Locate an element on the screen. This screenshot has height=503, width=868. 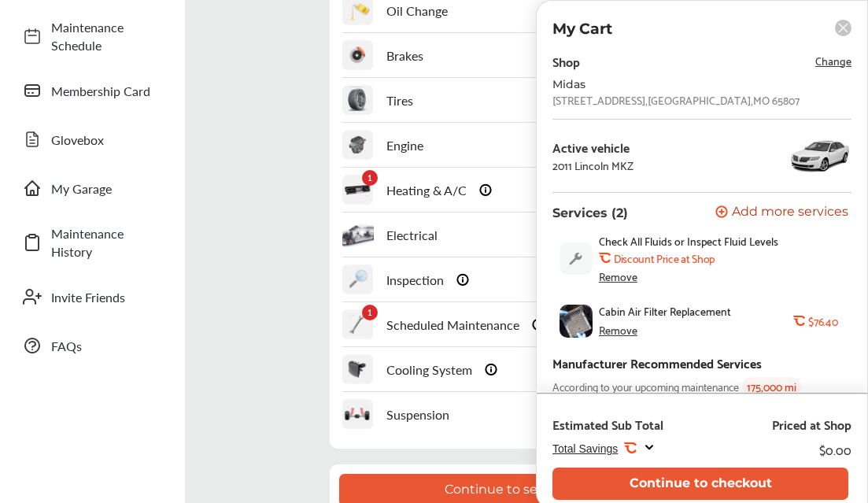
img: inspection.svg is located at coordinates (358, 279).